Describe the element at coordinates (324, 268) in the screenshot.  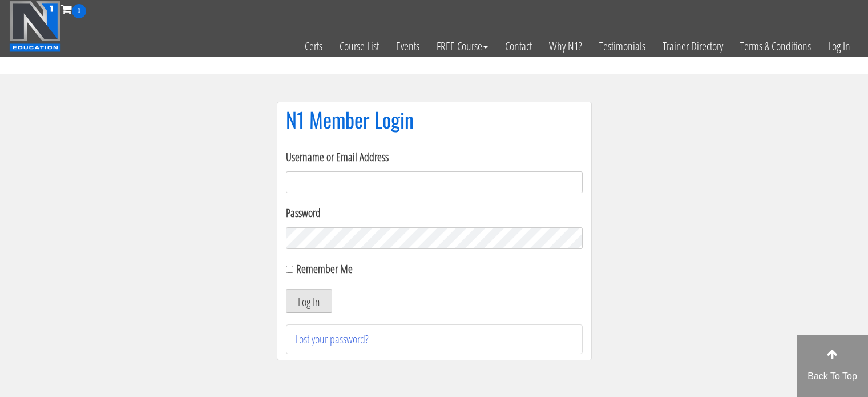
I see `label: Remember Me` at that location.